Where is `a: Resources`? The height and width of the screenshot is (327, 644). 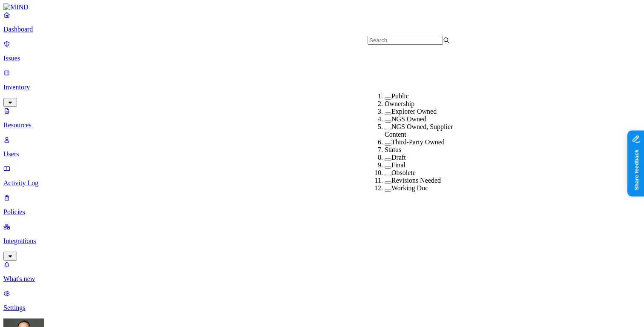 a: Resources is located at coordinates (322, 118).